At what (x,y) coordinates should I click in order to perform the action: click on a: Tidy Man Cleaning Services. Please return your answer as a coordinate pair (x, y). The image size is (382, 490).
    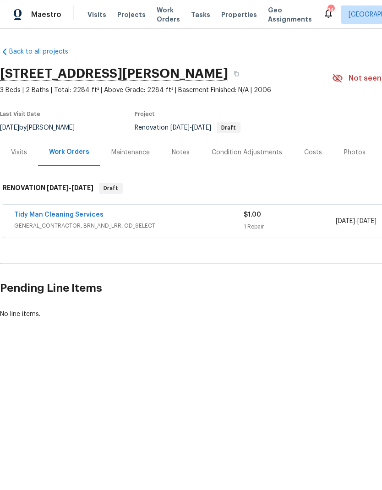
    Looking at the image, I should click on (59, 215).